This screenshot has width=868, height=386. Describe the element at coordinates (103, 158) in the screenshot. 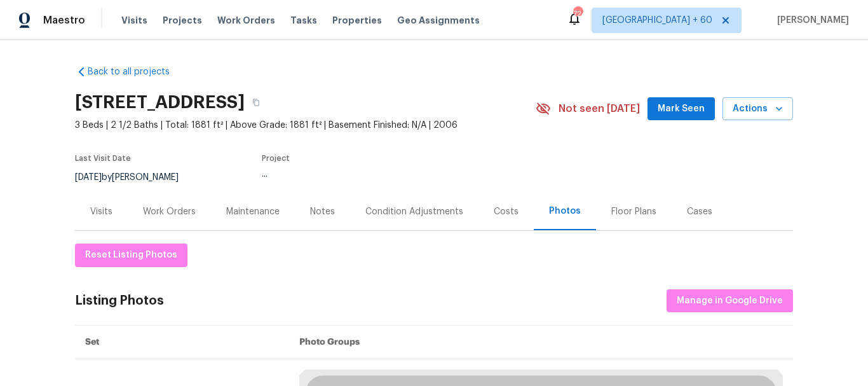

I see `span: Last Visit Date` at that location.